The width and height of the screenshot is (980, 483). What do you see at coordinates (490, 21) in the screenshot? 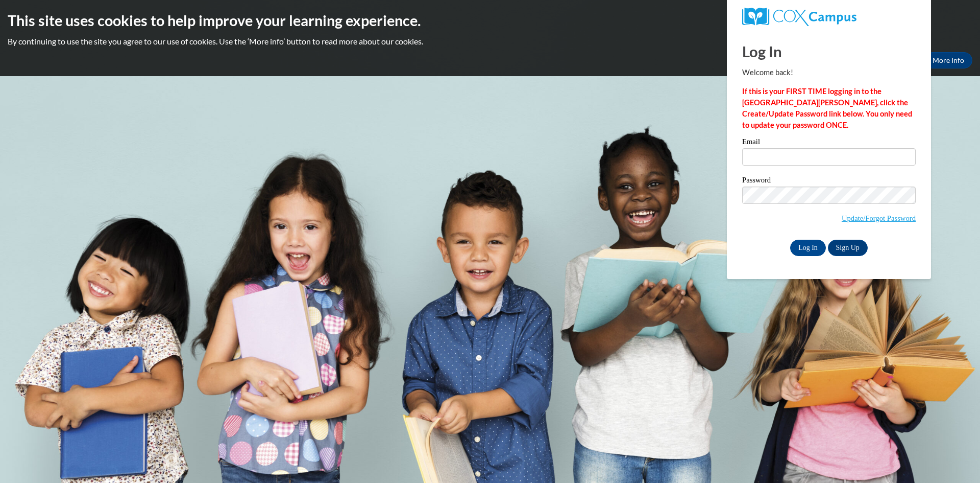
I see `h2: This site uses cookies to help improve your learning experience.` at bounding box center [490, 21].